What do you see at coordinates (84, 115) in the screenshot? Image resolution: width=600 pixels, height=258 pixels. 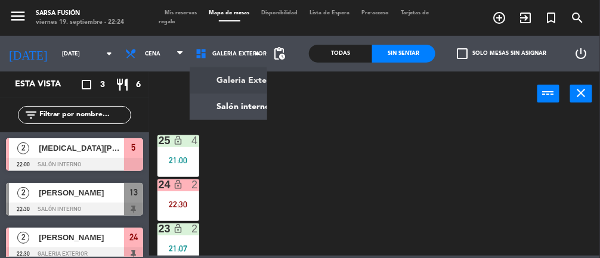 I see `input: Filtrar por nombre...` at bounding box center [84, 115].